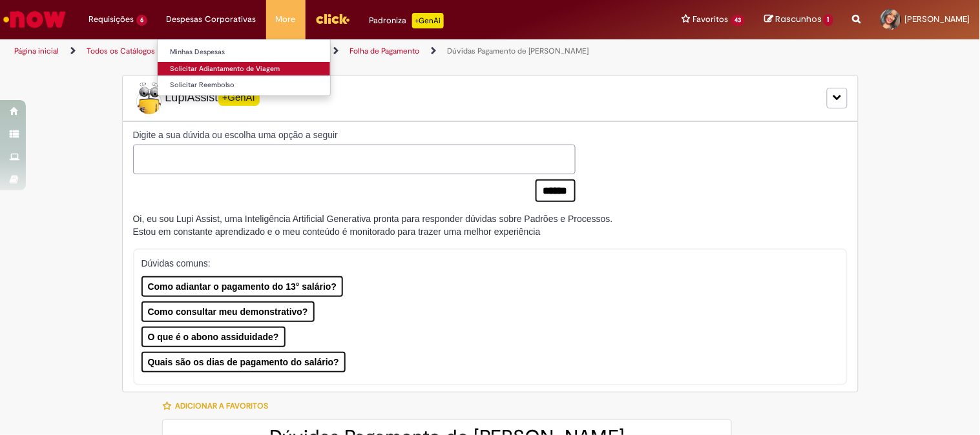 The width and height of the screenshot is (980, 435). I want to click on span: 1, so click(828, 20).